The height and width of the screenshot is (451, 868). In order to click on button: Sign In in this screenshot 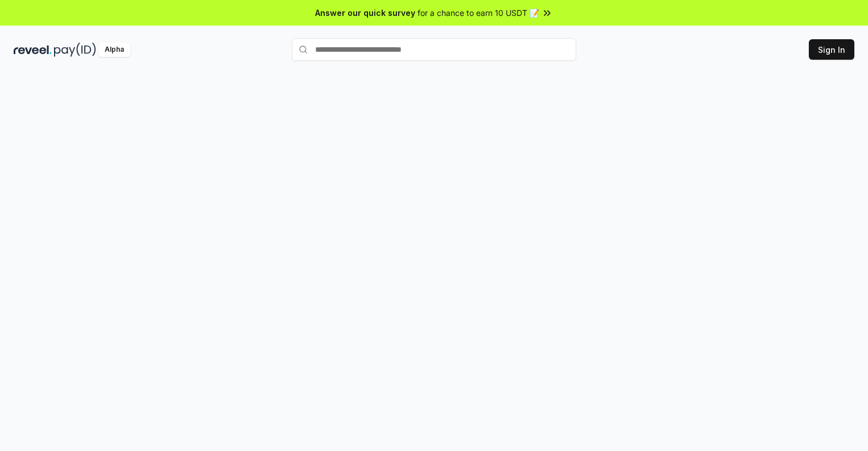, I will do `click(831, 49)`.